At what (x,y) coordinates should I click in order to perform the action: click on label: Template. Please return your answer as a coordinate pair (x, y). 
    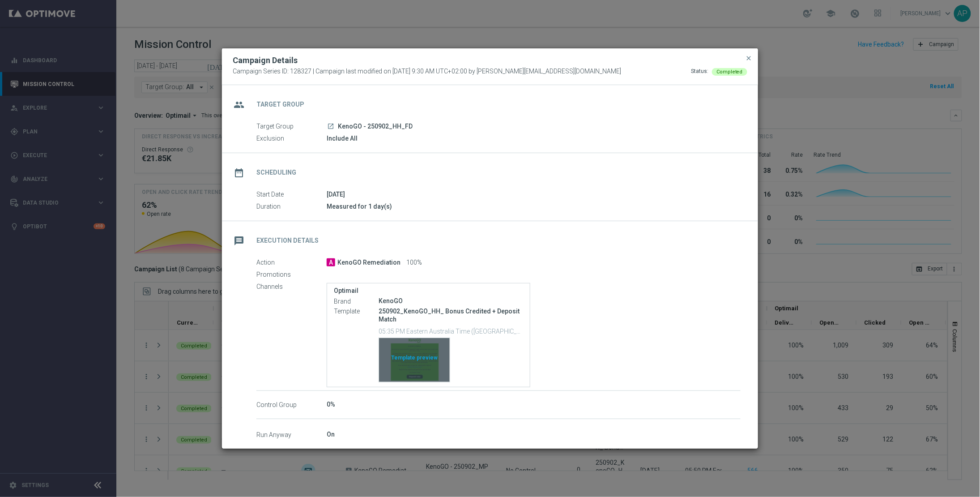
    Looking at the image, I should click on (356, 311).